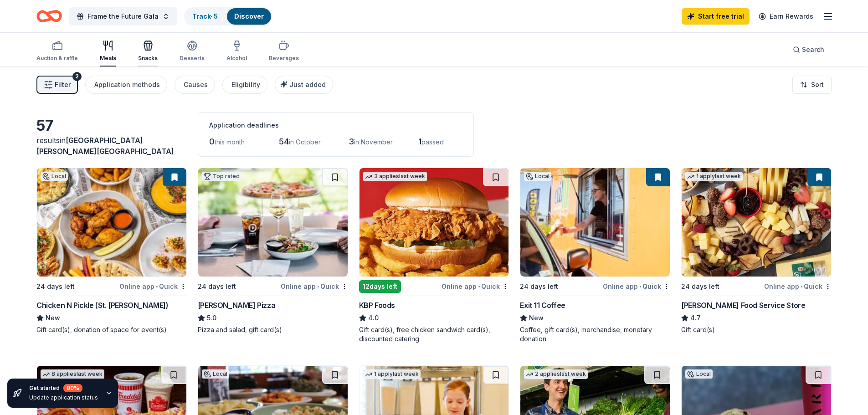 This screenshot has height=415, width=868. I want to click on a: Discover, so click(249, 16).